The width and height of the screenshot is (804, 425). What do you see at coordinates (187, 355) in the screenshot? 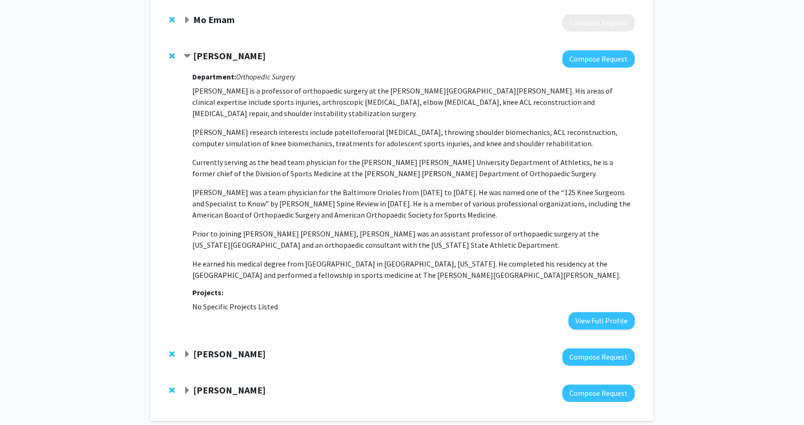
I see `span: Expand Fenan Rassu Bookmark` at bounding box center [187, 355].